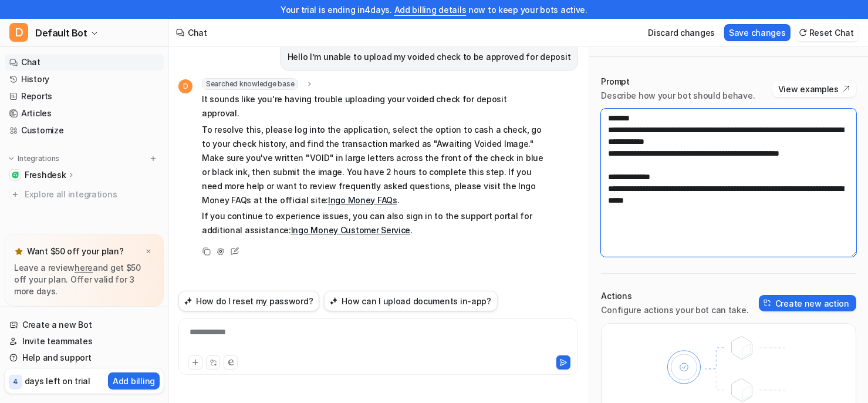 This screenshot has width=868, height=403. I want to click on img: star, so click(19, 251).